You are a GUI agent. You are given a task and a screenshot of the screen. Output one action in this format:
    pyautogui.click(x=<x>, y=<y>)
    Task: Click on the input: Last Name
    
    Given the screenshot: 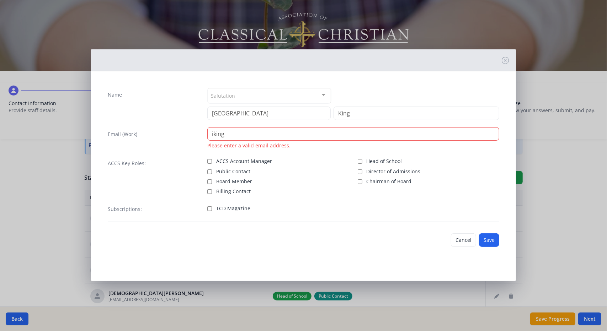 What is the action you would take?
    pyautogui.click(x=416, y=113)
    